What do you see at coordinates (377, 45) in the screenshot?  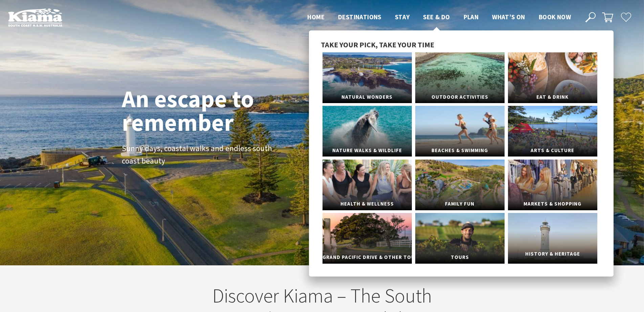 I see `span: Take your pick, take your time` at bounding box center [377, 45].